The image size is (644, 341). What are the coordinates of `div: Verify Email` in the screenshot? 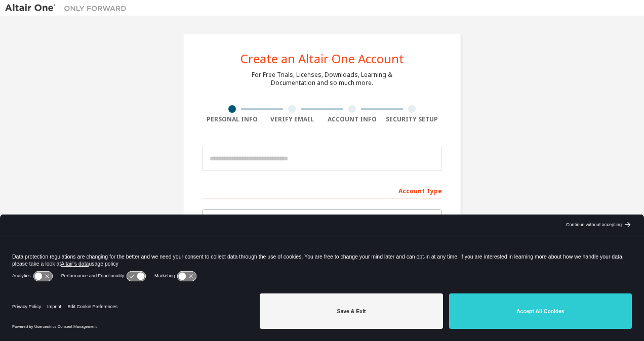 It's located at (292, 119).